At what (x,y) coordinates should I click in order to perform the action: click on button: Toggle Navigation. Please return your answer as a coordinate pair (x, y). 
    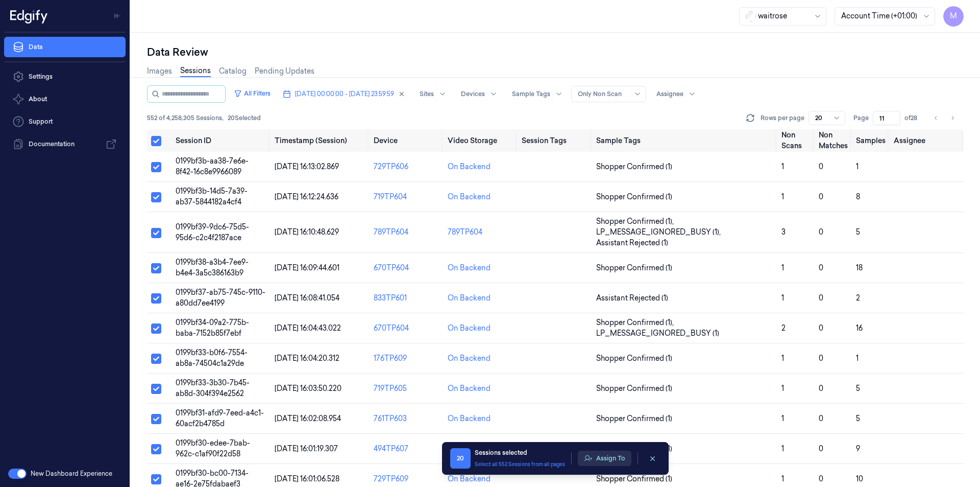
    Looking at the image, I should click on (118, 16).